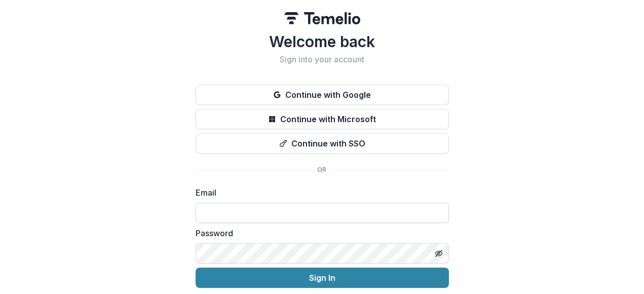 Image resolution: width=644 pixels, height=294 pixels. What do you see at coordinates (322, 60) in the screenshot?
I see `h2: Sign into your account` at bounding box center [322, 60].